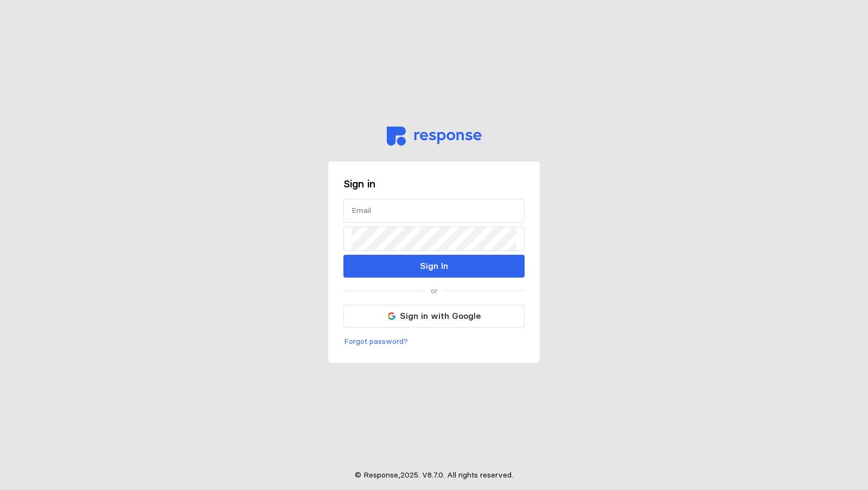 The width and height of the screenshot is (868, 490). Describe the element at coordinates (434, 266) in the screenshot. I see `button: Sign In` at that location.